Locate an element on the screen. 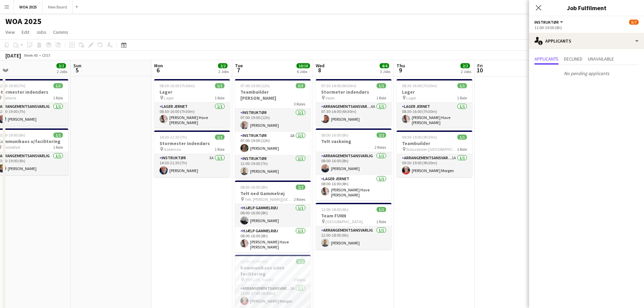  div: 11:00-19:00 (8h) is located at coordinates (587, 28).